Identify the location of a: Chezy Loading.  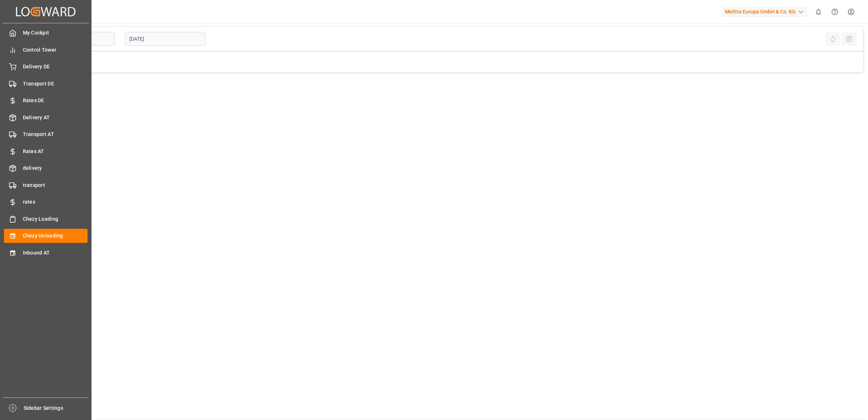
(46, 219).